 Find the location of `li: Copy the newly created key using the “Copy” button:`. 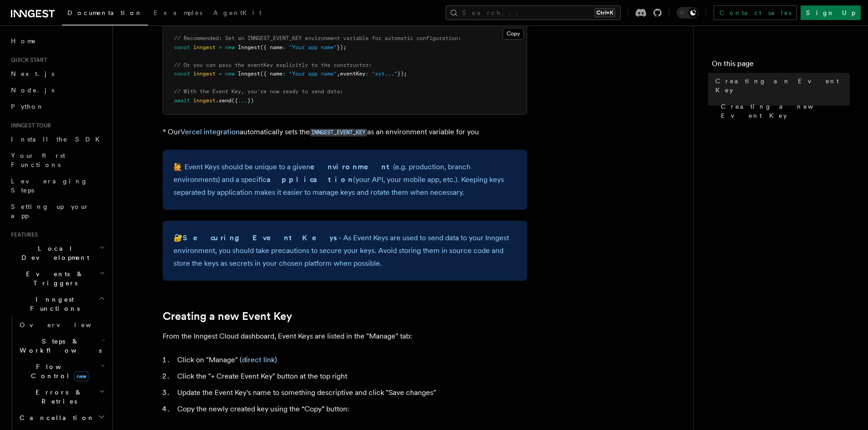

li: Copy the newly created key using the “Copy” button: is located at coordinates (351, 409).